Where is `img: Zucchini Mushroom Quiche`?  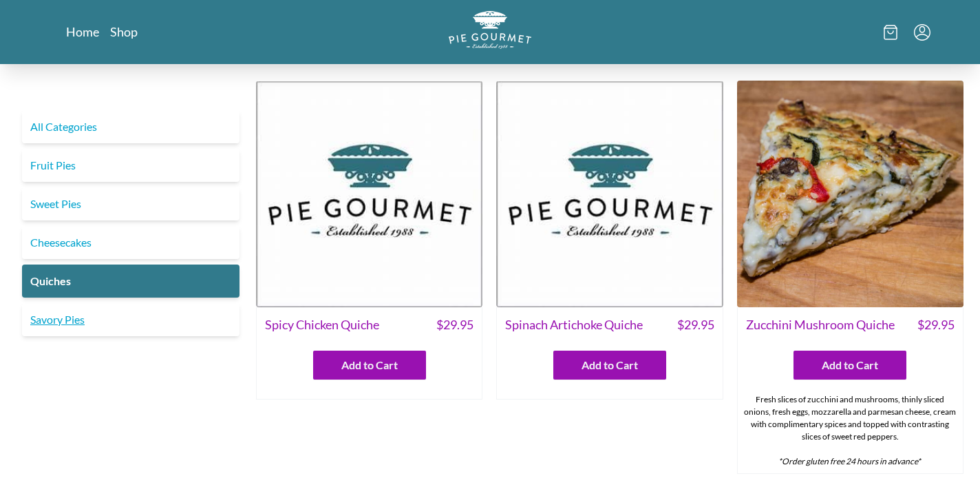 img: Zucchini Mushroom Quiche is located at coordinates (850, 193).